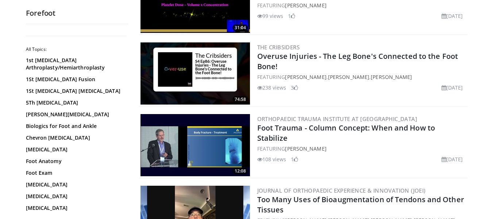  Describe the element at coordinates (362, 77) in the screenshot. I see `div: FEATURING , ,` at that location.